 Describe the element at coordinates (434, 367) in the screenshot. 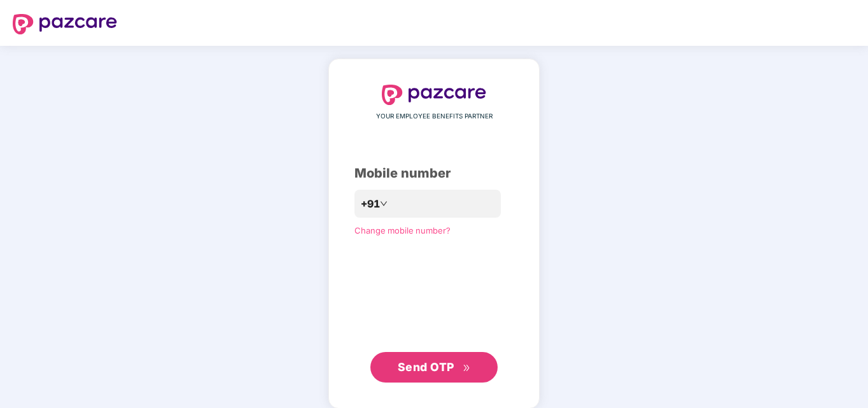

I see `button: Send OTPdouble-right` at that location.